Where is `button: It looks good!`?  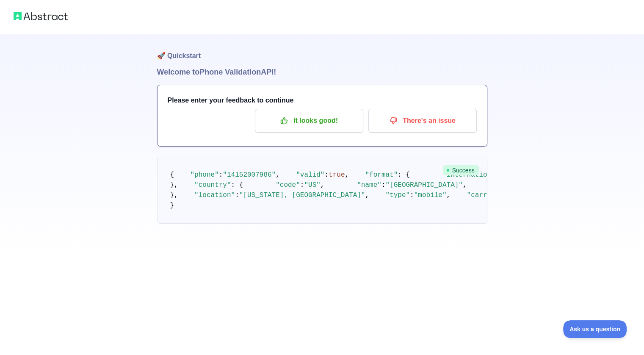
button: It looks good! is located at coordinates (309, 121).